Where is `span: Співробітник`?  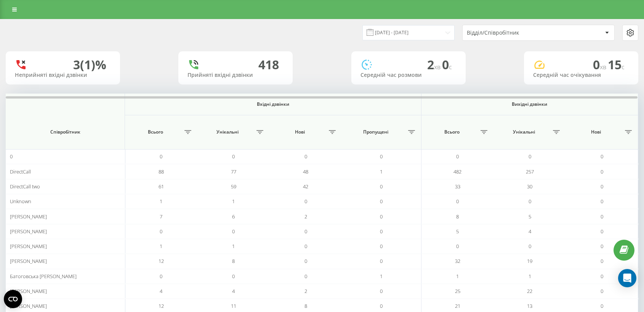
span: Співробітник is located at coordinates (65, 132).